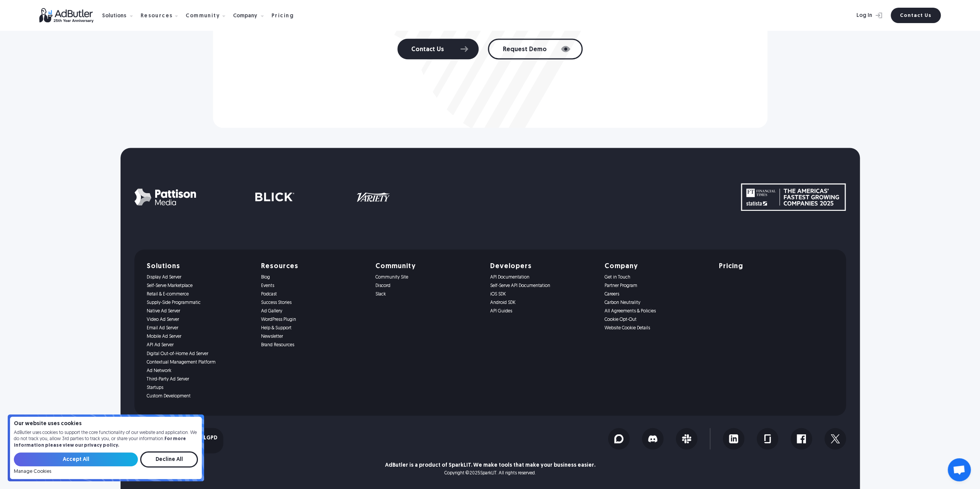 The image size is (980, 489). What do you see at coordinates (314, 303) in the screenshot?
I see `a: Success Stories` at bounding box center [314, 303].